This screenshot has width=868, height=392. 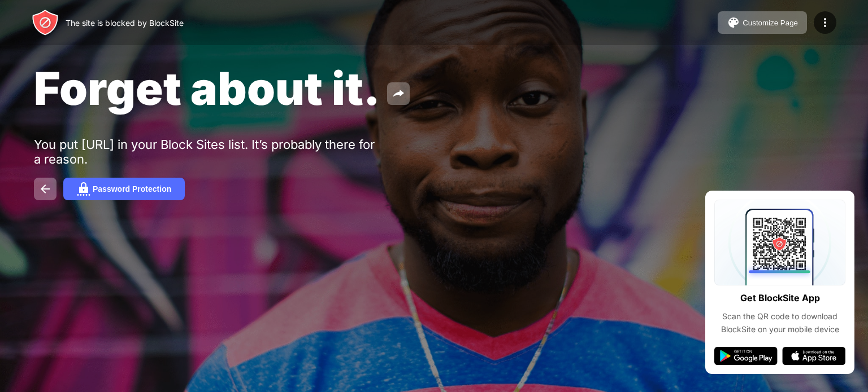 What do you see at coordinates (45, 22) in the screenshot?
I see `img: header-logo.svg` at bounding box center [45, 22].